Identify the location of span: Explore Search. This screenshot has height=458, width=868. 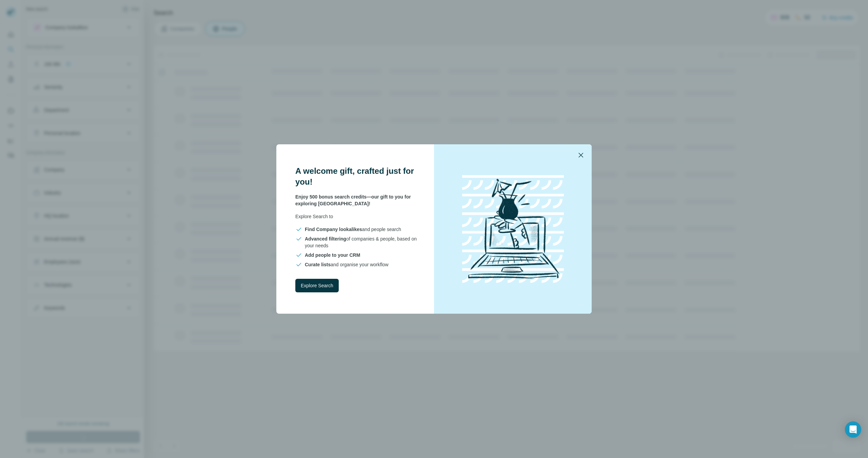
(317, 285).